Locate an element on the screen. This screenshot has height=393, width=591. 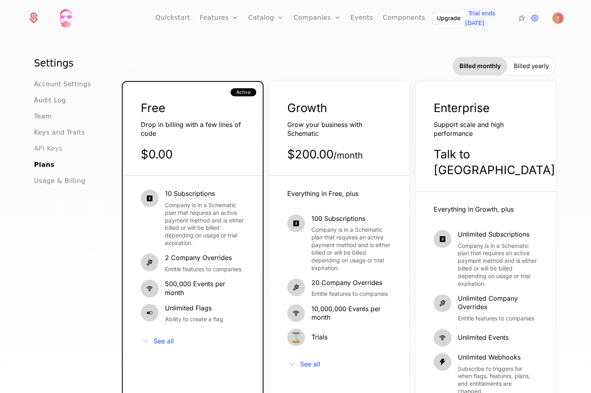
span: Support scale and high performance is located at coordinates (469, 129).